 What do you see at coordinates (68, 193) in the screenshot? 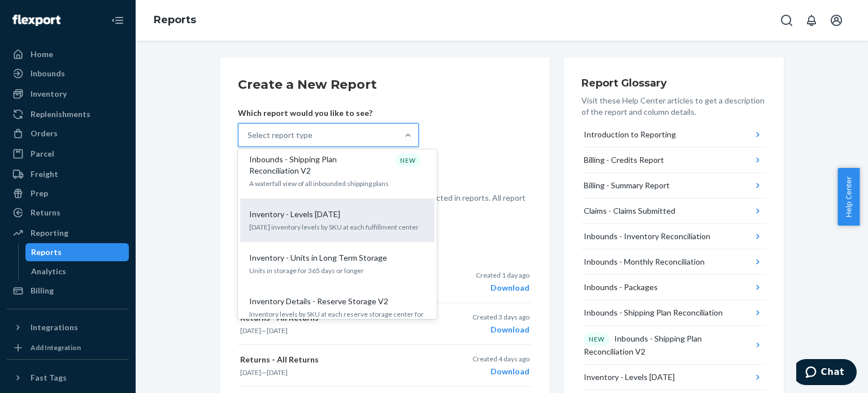
I see `a: Prep` at bounding box center [68, 193].